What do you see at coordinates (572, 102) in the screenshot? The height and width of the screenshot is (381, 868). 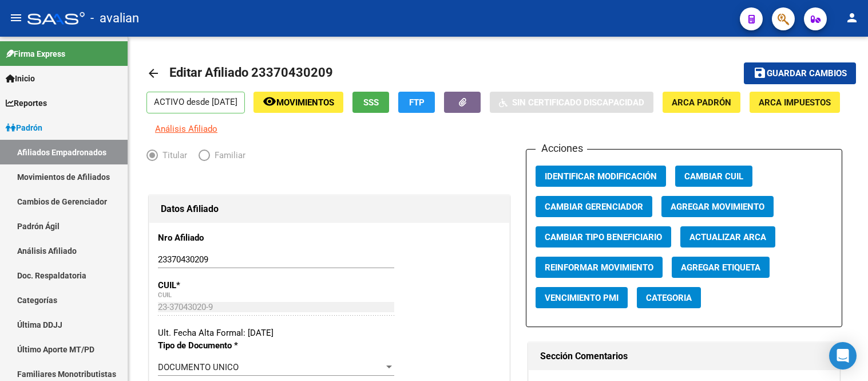 I see `button: Sin Certificado Discapacidad` at bounding box center [572, 102].